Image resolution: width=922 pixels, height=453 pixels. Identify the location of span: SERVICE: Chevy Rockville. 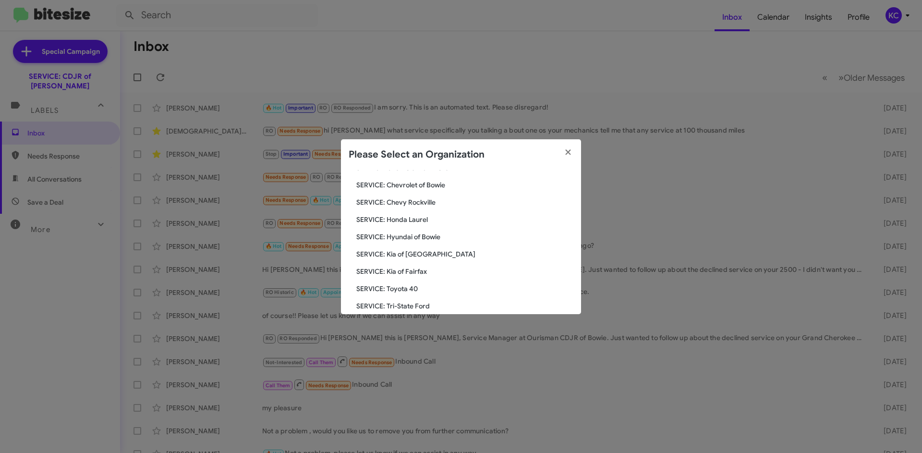
(465, 202).